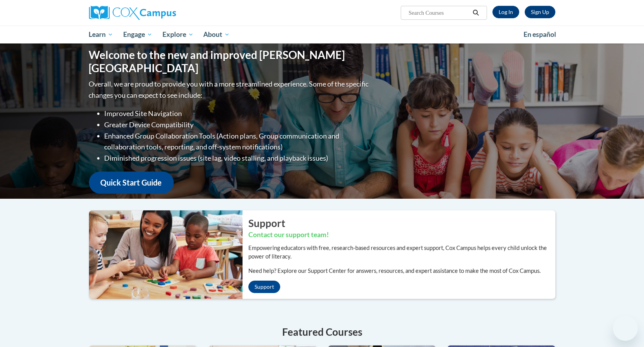 The height and width of the screenshot is (347, 644). Describe the element at coordinates (138, 34) in the screenshot. I see `a: Engage` at that location.